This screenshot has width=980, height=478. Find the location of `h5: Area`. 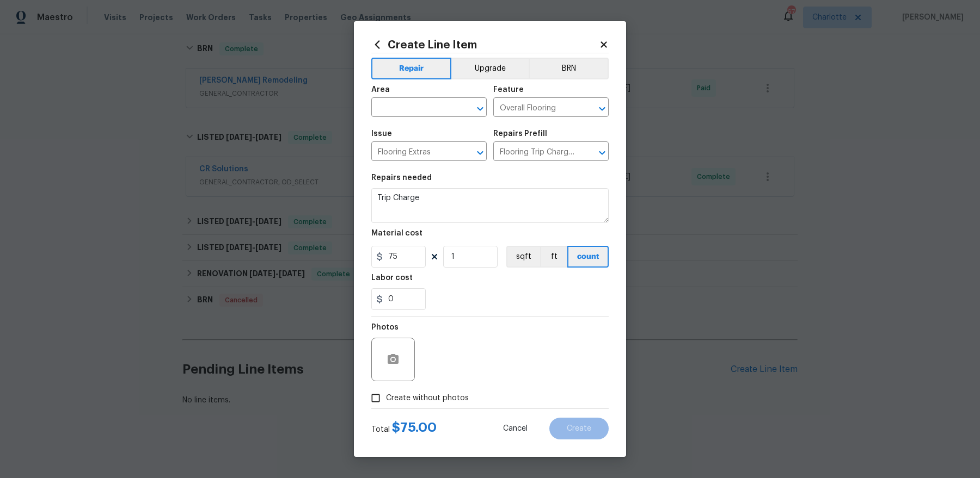

h5: Area is located at coordinates (380, 90).